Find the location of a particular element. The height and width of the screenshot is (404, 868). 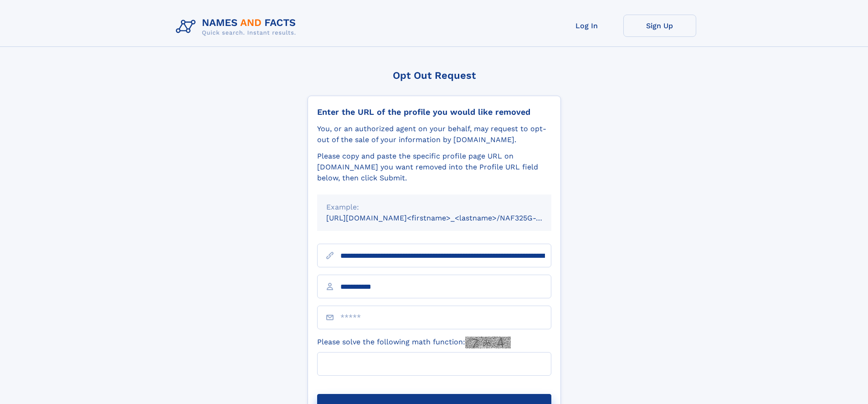

a: Log In is located at coordinates (587, 25).